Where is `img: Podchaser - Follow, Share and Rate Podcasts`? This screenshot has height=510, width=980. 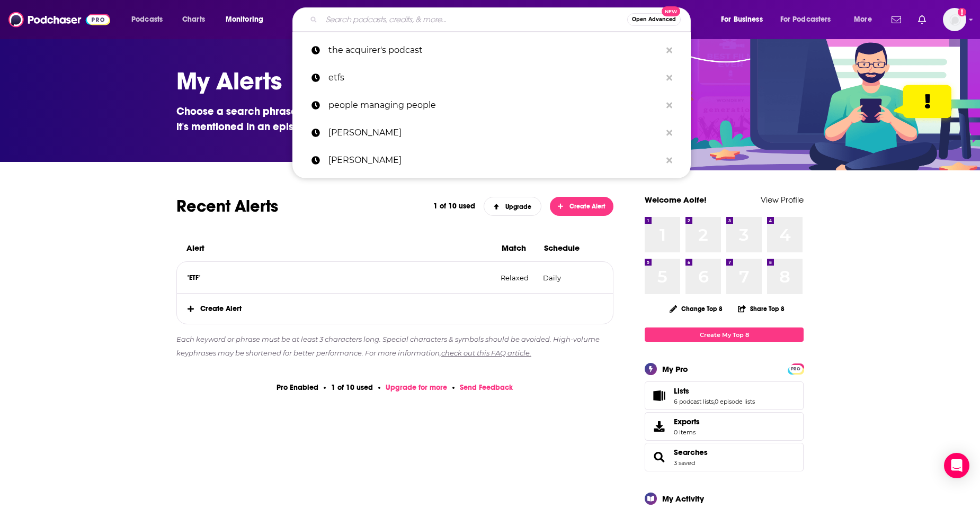
img: Podchaser - Follow, Share and Rate Podcasts is located at coordinates (60, 20).